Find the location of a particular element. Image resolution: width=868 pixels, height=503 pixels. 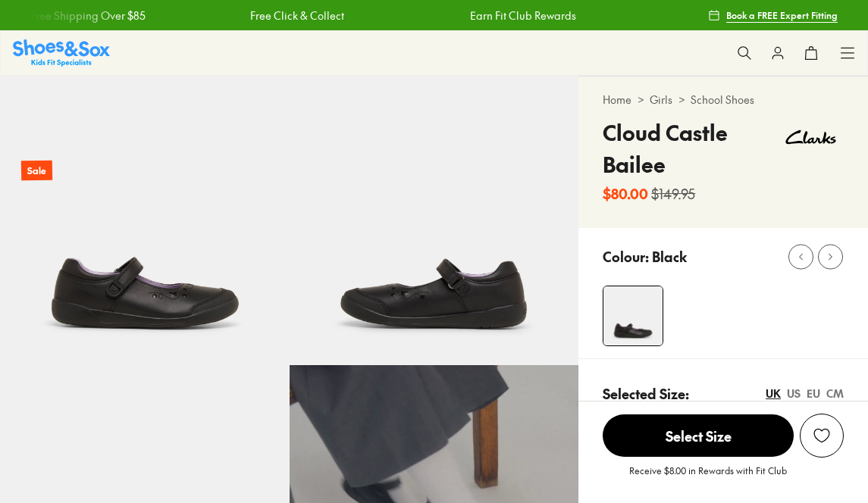

a: Girls is located at coordinates (661, 99).